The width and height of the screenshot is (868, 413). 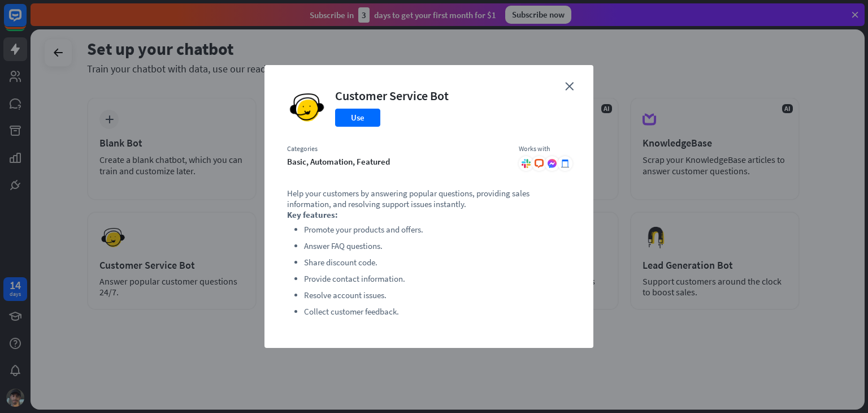 I want to click on li: Resolve account issues., so click(x=437, y=295).